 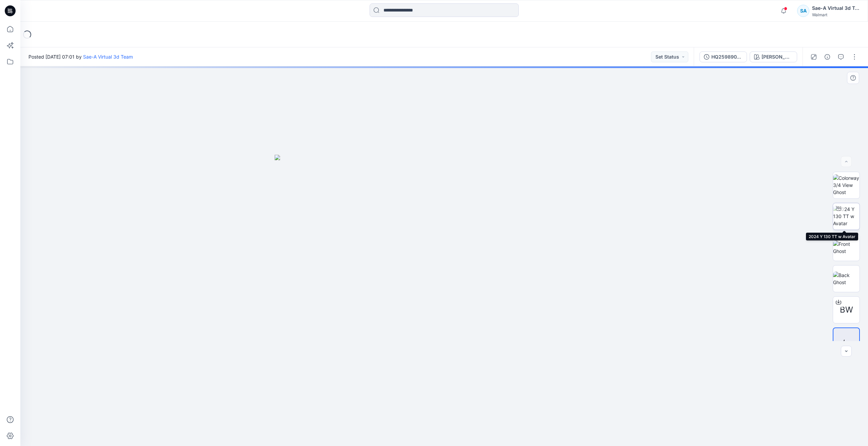 What do you see at coordinates (847, 216) in the screenshot?
I see `img: 2024 Y 130 TT w Avatar` at bounding box center [847, 216].